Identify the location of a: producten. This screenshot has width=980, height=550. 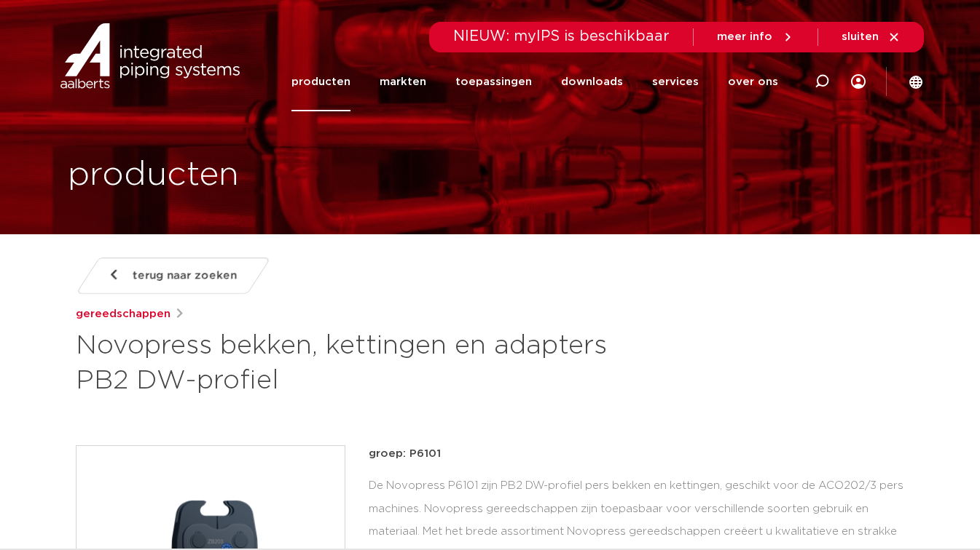
(321, 81).